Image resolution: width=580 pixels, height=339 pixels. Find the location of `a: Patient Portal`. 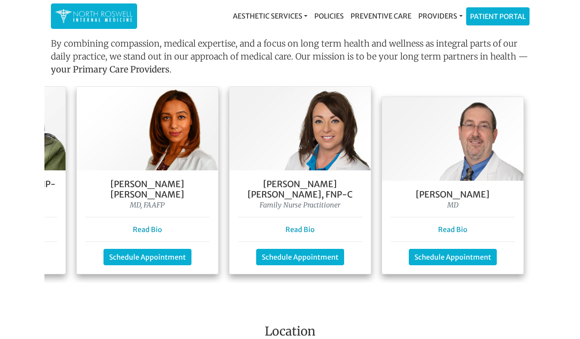

a: Patient Portal is located at coordinates (497, 16).